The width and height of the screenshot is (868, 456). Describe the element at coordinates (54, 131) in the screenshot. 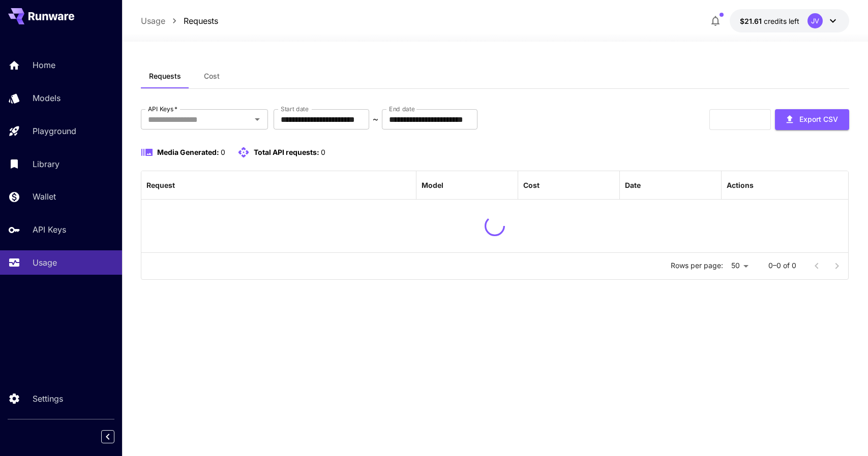

I see `p: Playground` at that location.